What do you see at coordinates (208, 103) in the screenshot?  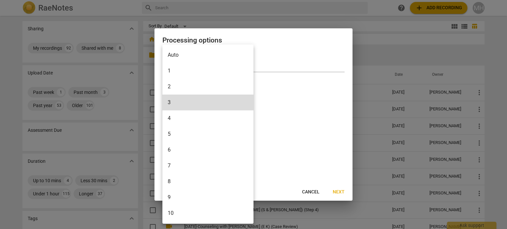 I see `li: 3` at bounding box center [208, 103].